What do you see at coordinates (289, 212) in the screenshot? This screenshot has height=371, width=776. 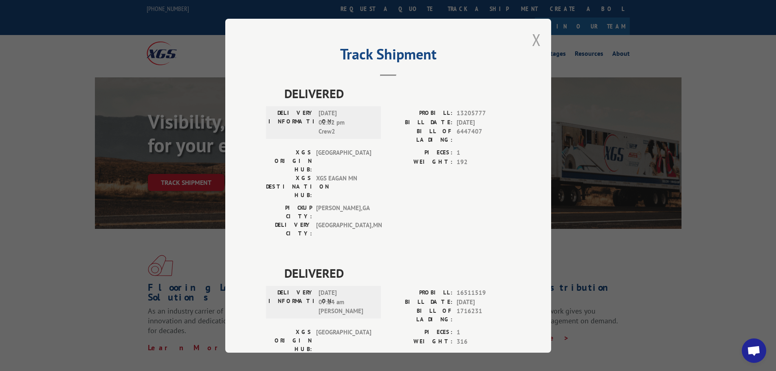 I see `label: PICKUP CITY:` at bounding box center [289, 212].